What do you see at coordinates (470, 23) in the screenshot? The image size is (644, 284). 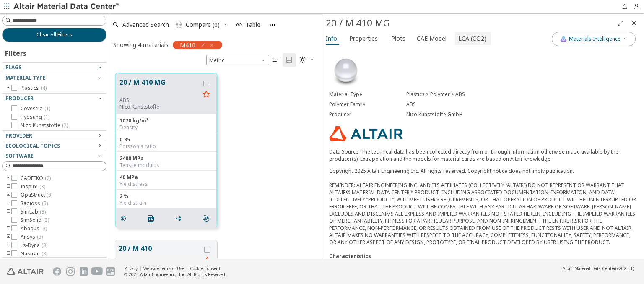 I see `div: 20 / M 410 MG` at bounding box center [470, 23].